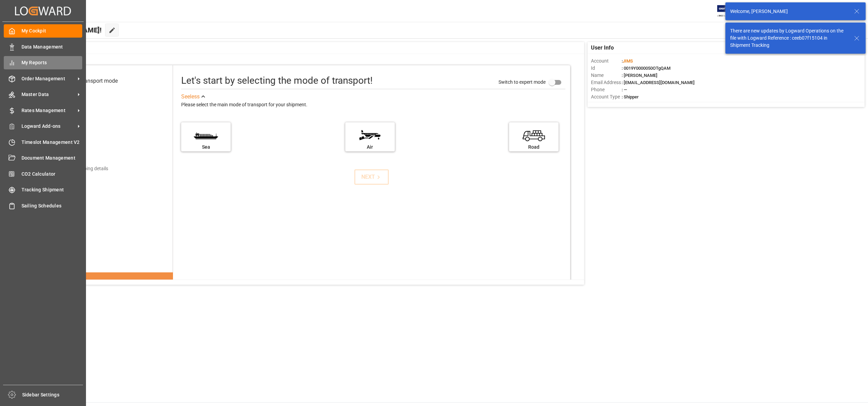  I want to click on span: Account Type, so click(606, 96).